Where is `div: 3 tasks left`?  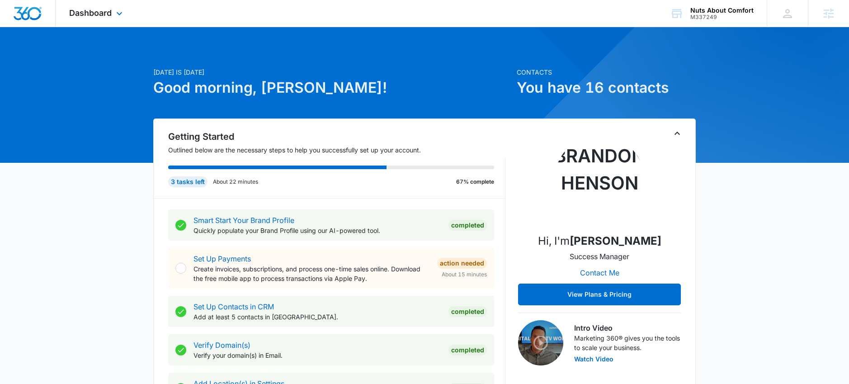 div: 3 tasks left is located at coordinates (188, 182).